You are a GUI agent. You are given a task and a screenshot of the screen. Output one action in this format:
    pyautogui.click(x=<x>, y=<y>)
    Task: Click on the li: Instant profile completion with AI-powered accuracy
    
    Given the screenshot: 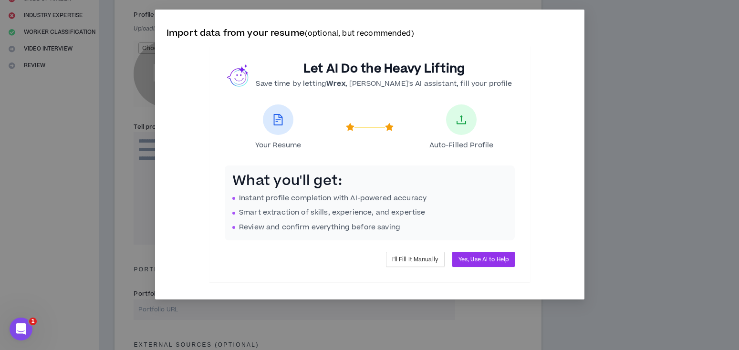 What is the action you would take?
    pyautogui.click(x=370, y=198)
    